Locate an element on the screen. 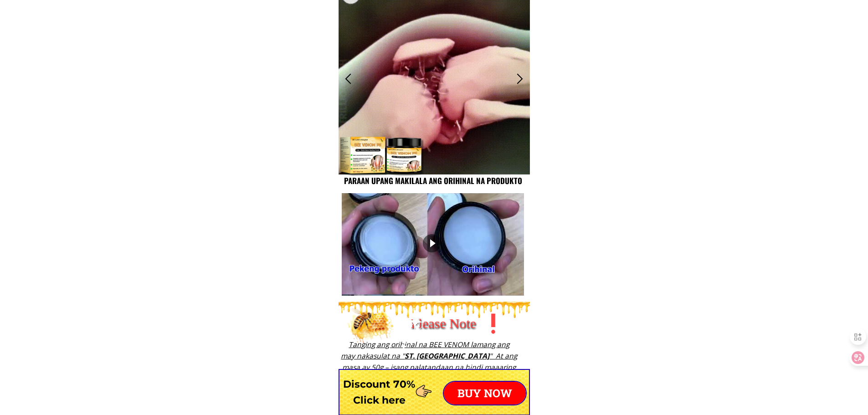  h3: Paraan upang makilala ang orihinal na produkto is located at coordinates (433, 180).